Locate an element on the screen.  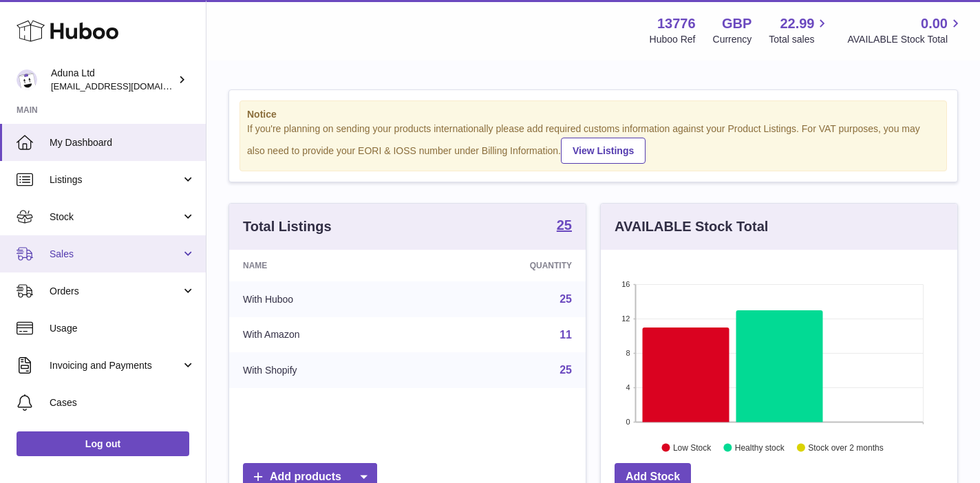
div: If you're planning on sending your products internationally please add required customs informati... is located at coordinates (593, 143).